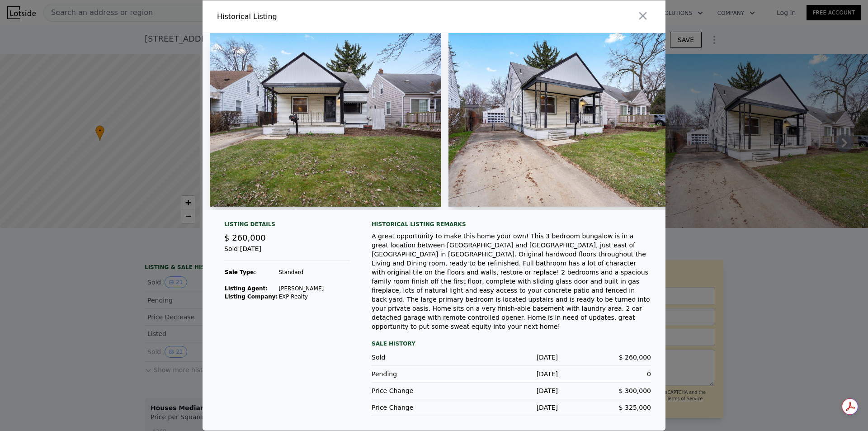 This screenshot has height=431, width=868. What do you see at coordinates (418, 357) in the screenshot?
I see `div: Sold` at bounding box center [418, 357].